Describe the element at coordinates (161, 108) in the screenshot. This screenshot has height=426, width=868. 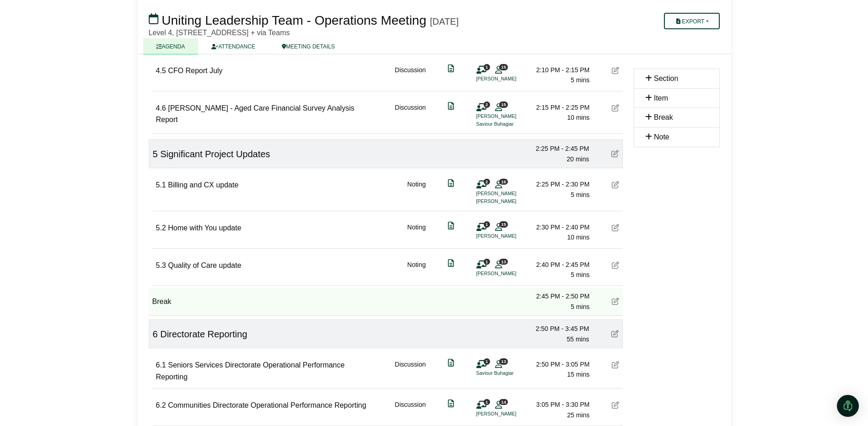
I see `span: 4.6` at that location.